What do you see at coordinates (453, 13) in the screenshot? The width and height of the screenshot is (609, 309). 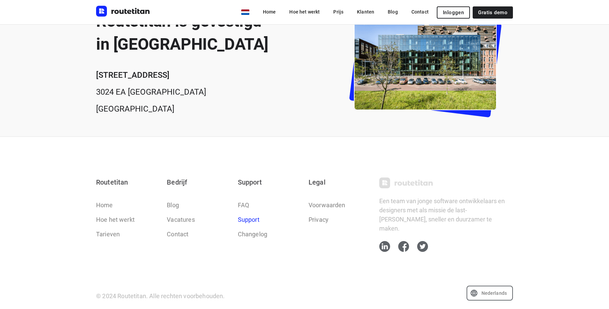 I see `span: Inloggen` at bounding box center [453, 13].